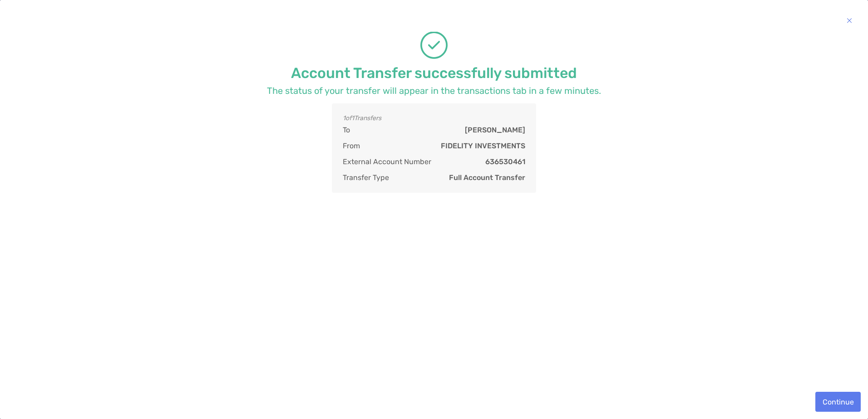 Image resolution: width=868 pixels, height=419 pixels. Describe the element at coordinates (838, 402) in the screenshot. I see `button: Continue` at that location.